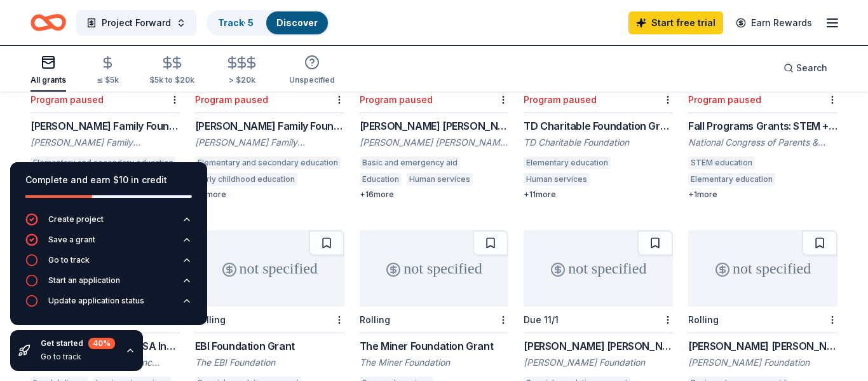  I want to click on div: + 2 more, so click(270, 195).